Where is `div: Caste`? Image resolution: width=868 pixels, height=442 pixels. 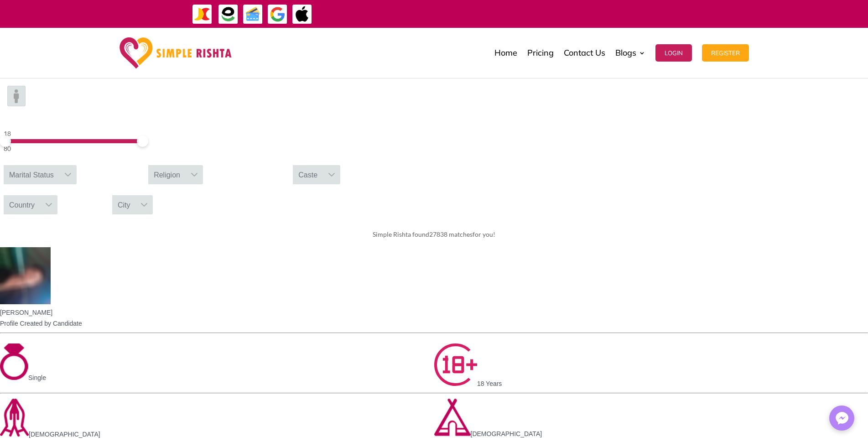
div: Caste is located at coordinates (308, 175).